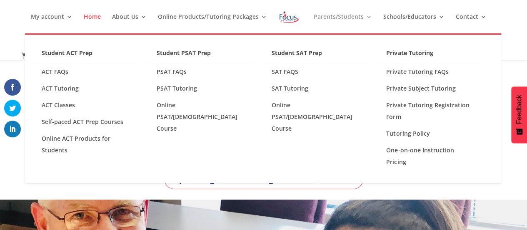  Describe the element at coordinates (315, 88) in the screenshot. I see `a: SAT Tutoring` at that location.